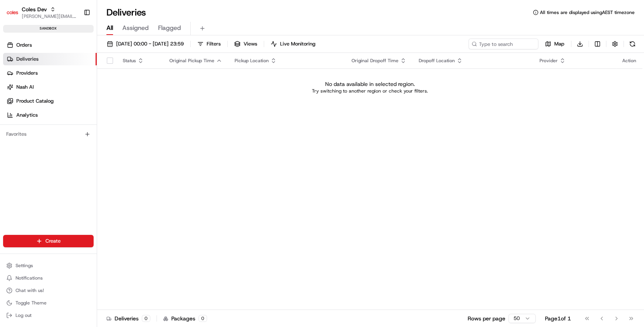 This screenshot has height=327, width=644. Describe the element at coordinates (127, 12) in the screenshot. I see `h1: Deliveries` at that location.